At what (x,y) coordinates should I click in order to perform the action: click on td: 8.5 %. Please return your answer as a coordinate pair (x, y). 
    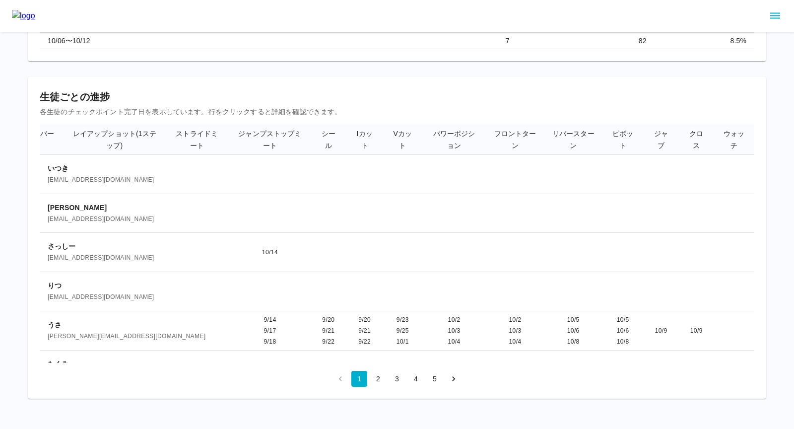
    Looking at the image, I should click on (704, 40).